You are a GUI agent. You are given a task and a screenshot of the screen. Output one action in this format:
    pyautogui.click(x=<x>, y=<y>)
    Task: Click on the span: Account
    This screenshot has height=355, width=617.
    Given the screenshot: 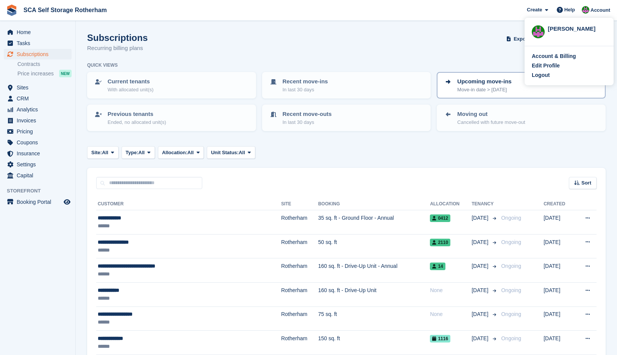 What is the action you would take?
    pyautogui.click(x=600, y=10)
    